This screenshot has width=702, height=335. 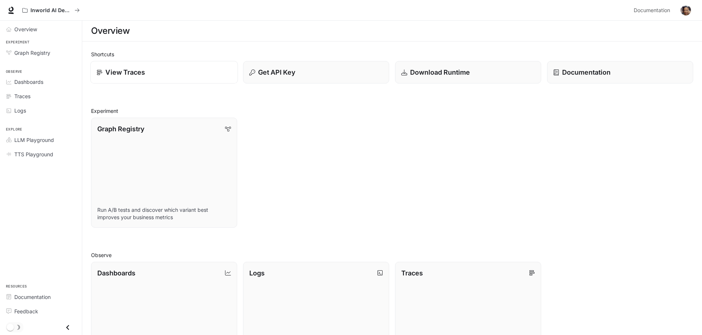 I want to click on span: Overview, so click(x=26, y=29).